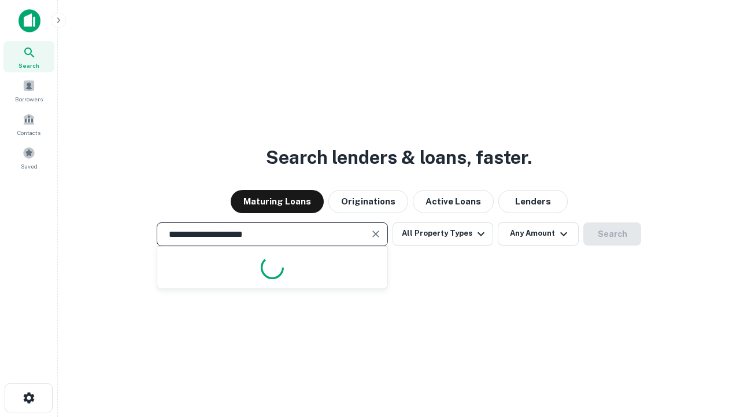 The image size is (740, 417). I want to click on button: Any Amount, so click(539, 234).